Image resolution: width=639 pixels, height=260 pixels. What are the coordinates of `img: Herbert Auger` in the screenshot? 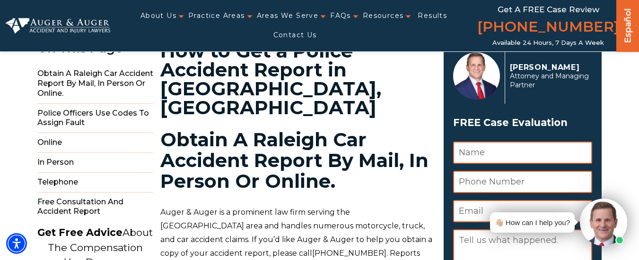 It's located at (476, 76).